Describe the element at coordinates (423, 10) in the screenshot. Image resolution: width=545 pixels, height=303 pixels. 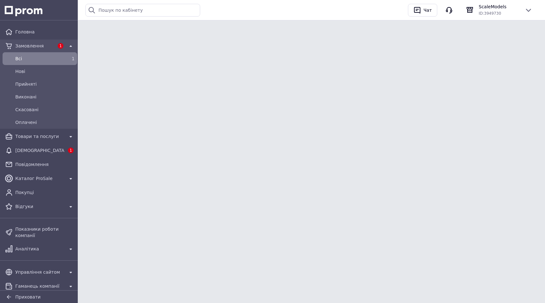
I see `button: Чат` at that location.